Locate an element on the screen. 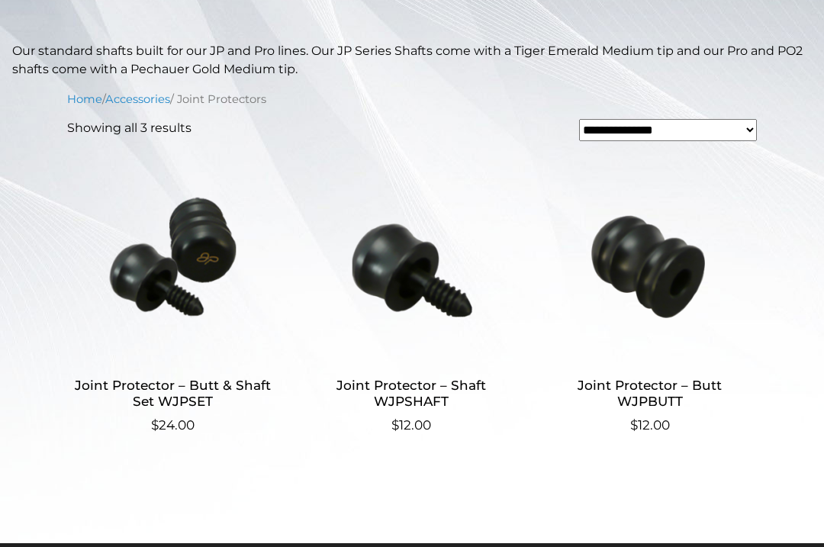  a: Joint Protector – Shaft WJPSHAFT $12.00 is located at coordinates (411, 294).